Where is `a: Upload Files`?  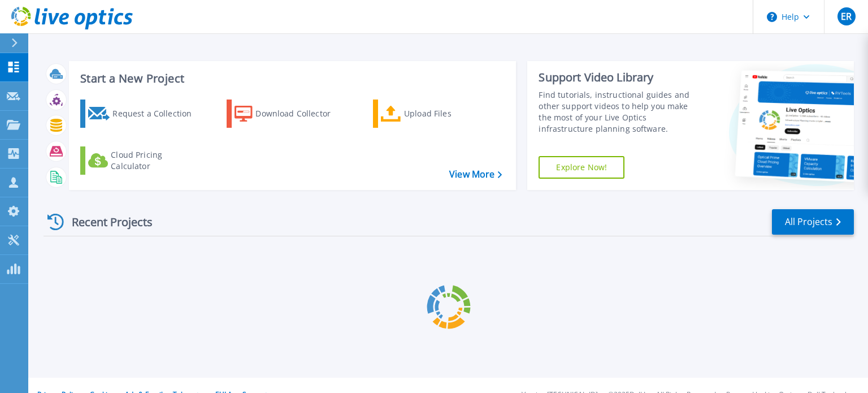
a: Upload Files is located at coordinates (436, 113).